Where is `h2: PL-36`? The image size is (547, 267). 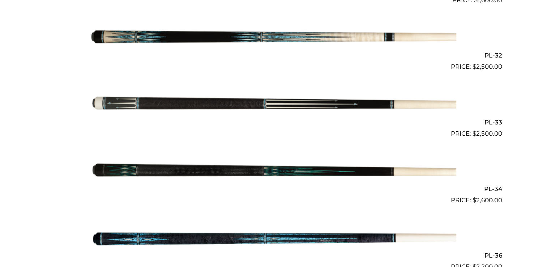
h2: PL-36 is located at coordinates (274, 255).